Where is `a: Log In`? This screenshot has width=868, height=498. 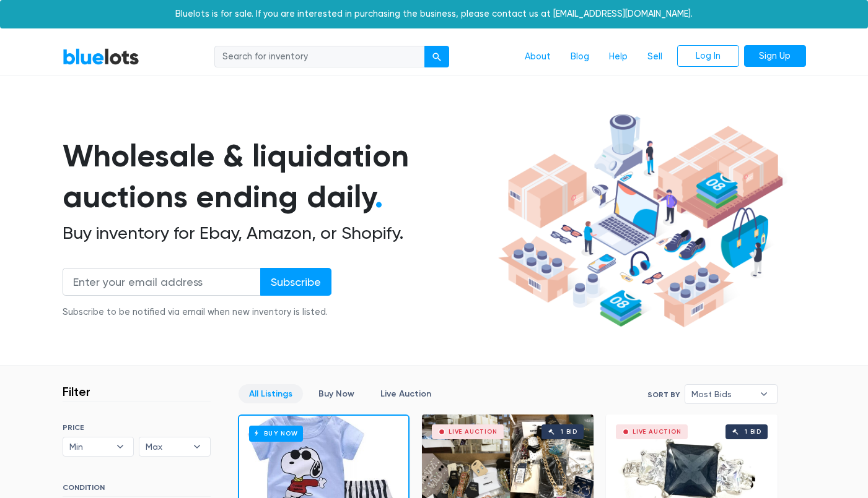 a: Log In is located at coordinates (708, 57).